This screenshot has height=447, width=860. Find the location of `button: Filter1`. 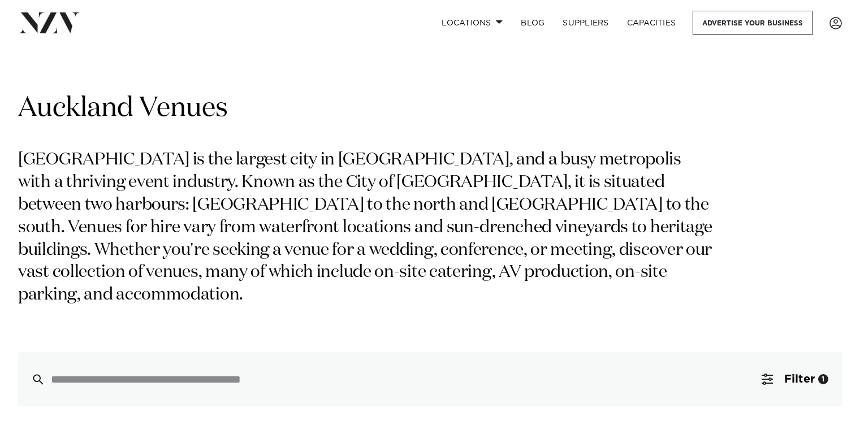

button: Filter1 is located at coordinates (795, 379).